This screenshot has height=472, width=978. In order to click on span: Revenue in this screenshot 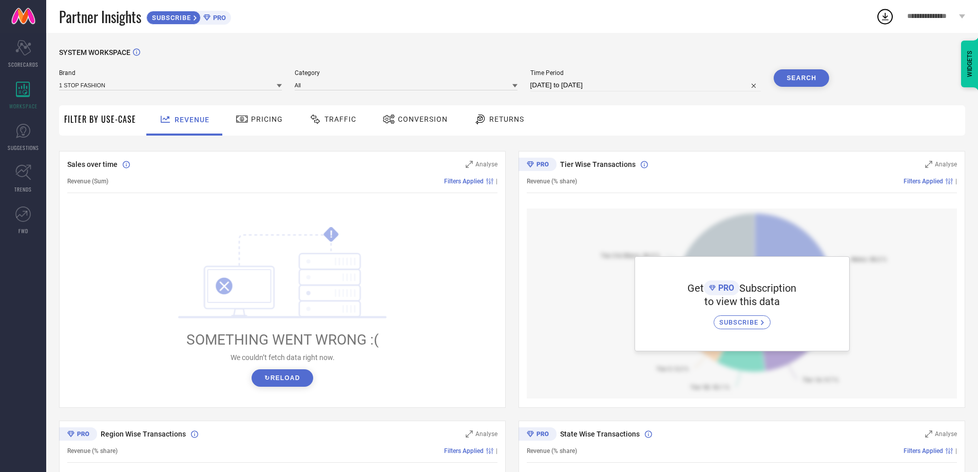, I will do `click(192, 120)`.